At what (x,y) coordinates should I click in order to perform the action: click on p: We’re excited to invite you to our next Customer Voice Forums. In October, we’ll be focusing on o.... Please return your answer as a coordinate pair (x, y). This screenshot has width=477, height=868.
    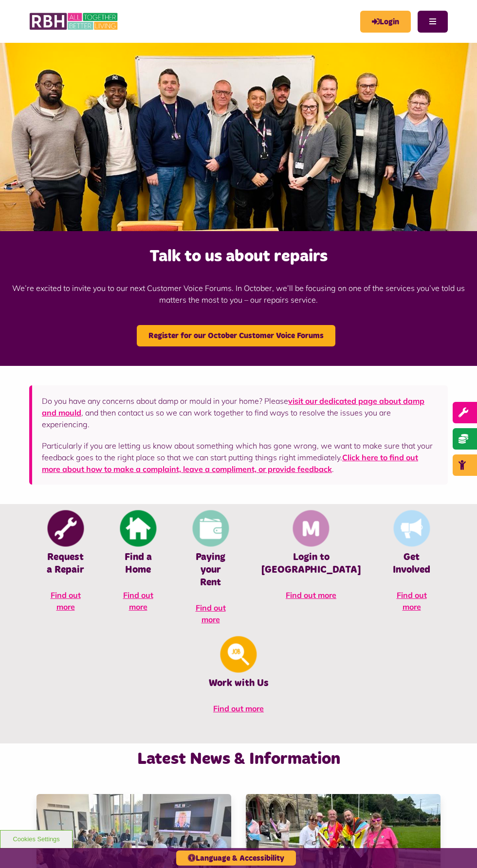
    Looking at the image, I should click on (238, 294).